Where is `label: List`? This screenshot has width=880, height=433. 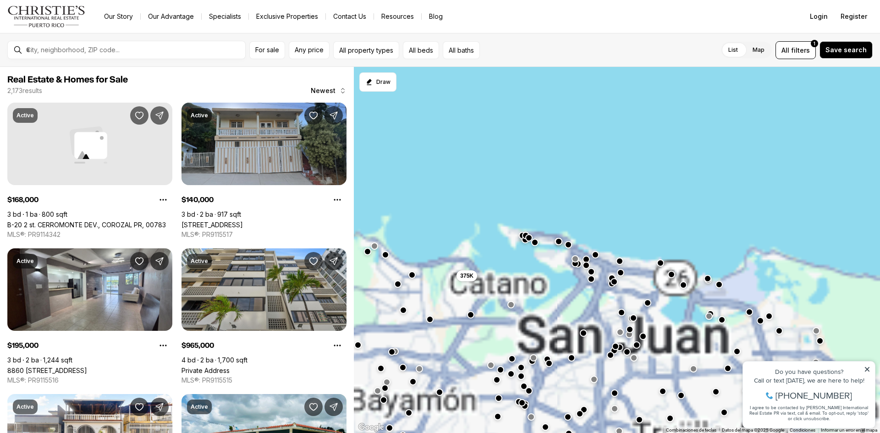
label: List is located at coordinates (733, 50).